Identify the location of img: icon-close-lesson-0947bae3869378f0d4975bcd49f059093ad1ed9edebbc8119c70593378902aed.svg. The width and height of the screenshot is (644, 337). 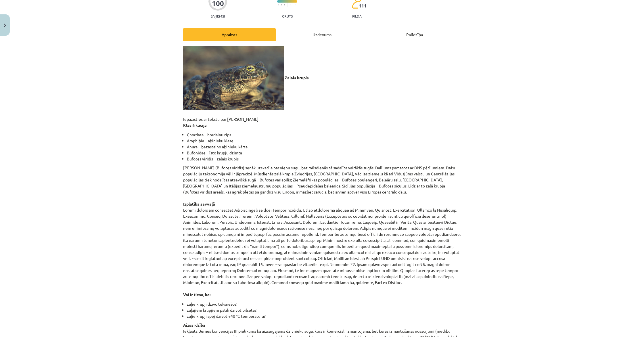
(5, 26).